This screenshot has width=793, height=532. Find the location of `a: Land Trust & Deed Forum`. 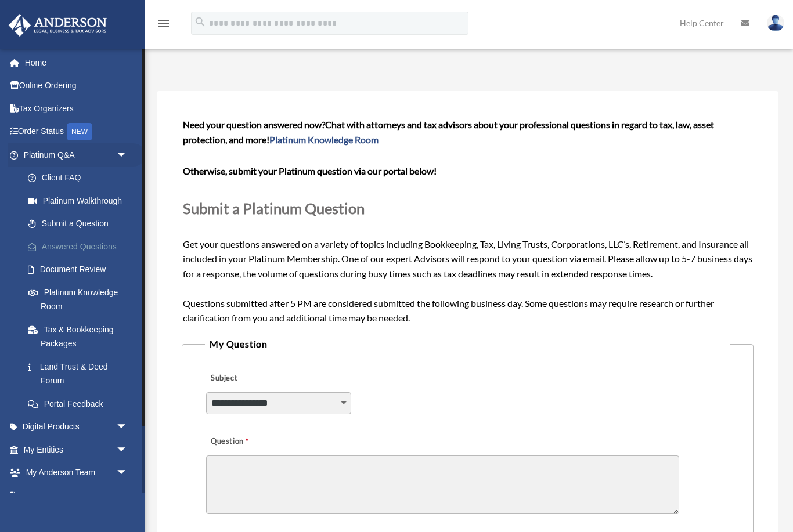

a: Land Trust & Deed Forum is located at coordinates (81, 374).